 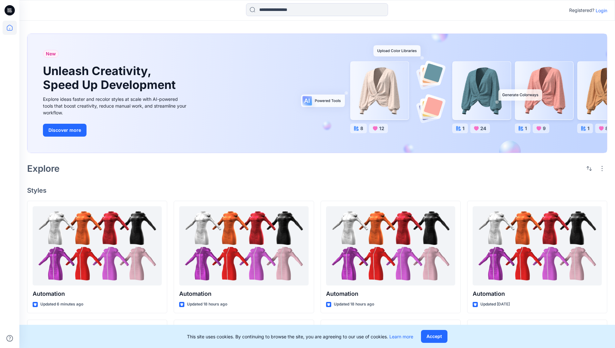 What do you see at coordinates (65, 130) in the screenshot?
I see `button: Discover more` at bounding box center [65, 130].